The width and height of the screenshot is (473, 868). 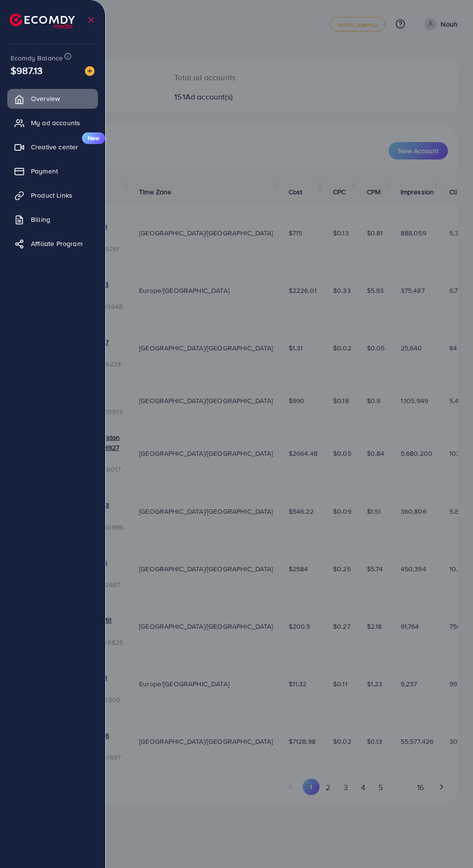 I want to click on span: Payment, so click(x=45, y=171).